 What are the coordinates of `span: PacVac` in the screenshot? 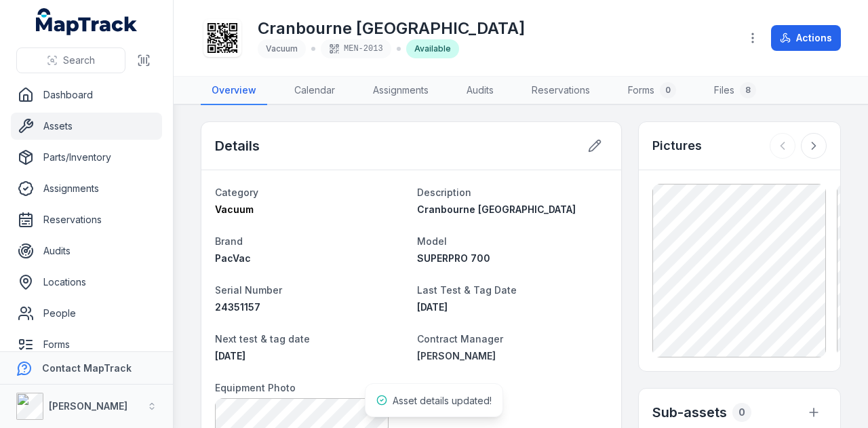 It's located at (232, 258).